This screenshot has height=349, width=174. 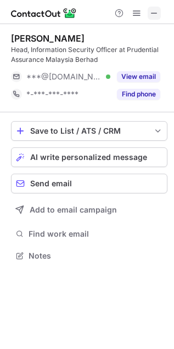 I want to click on span: AI write personalized message, so click(x=88, y=157).